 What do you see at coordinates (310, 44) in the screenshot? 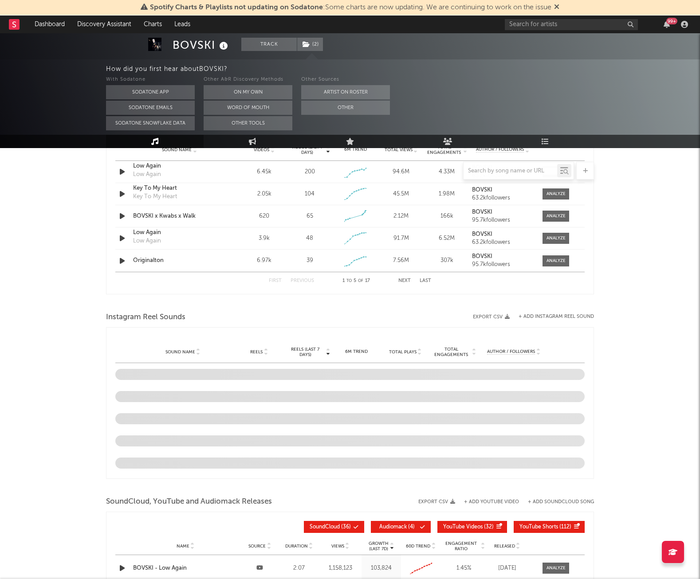
I see `button: (2)` at bounding box center [310, 44].